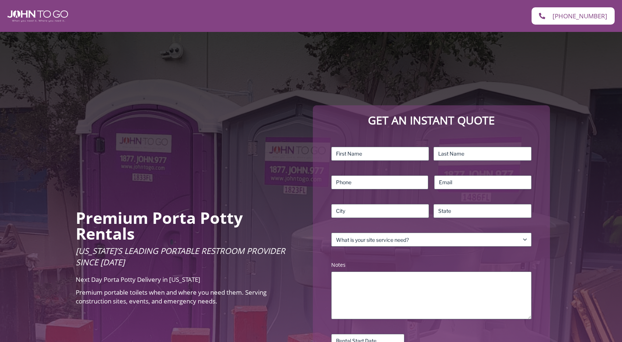 This screenshot has height=342, width=622. Describe the element at coordinates (379, 183) in the screenshot. I see `input: Phone` at that location.